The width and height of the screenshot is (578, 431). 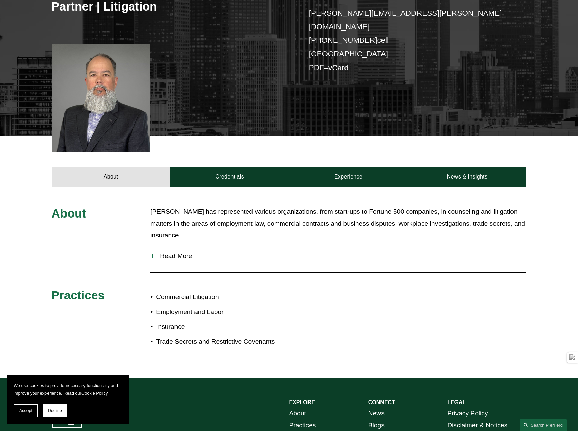 I want to click on a: Privacy Policy, so click(x=467, y=413).